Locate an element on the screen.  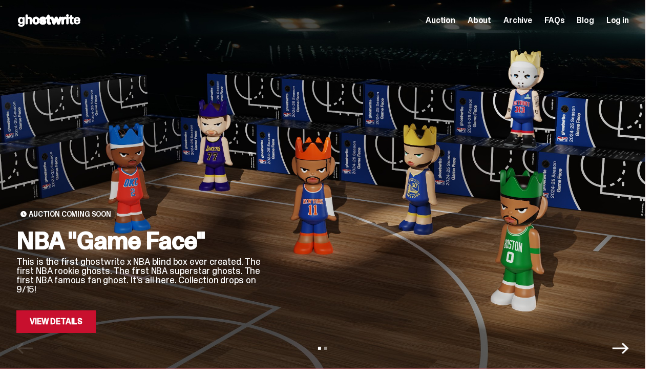
span: Auction is located at coordinates (440, 20).